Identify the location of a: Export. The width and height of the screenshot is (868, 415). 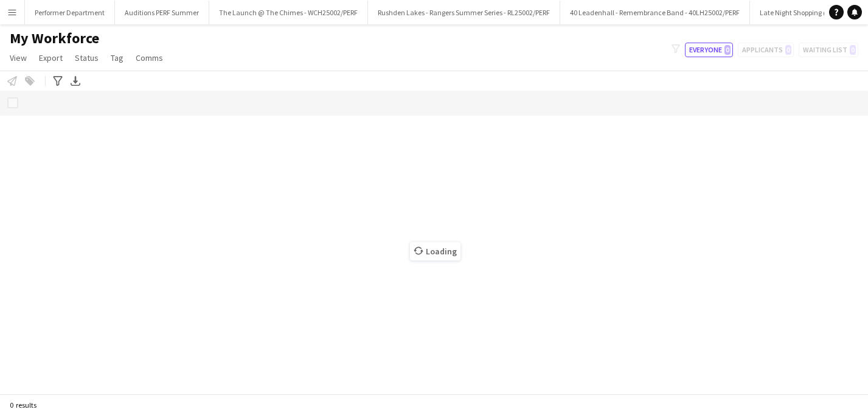
(51, 58).